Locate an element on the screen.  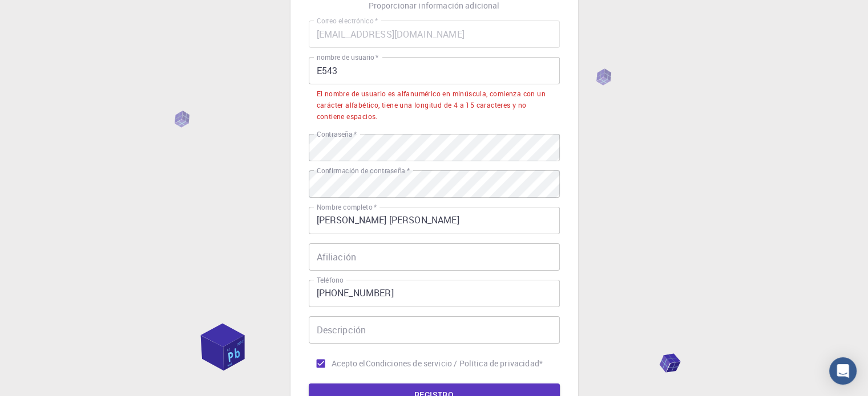
a: Condiciones de servicio / Política de privacidad* is located at coordinates (454, 364).